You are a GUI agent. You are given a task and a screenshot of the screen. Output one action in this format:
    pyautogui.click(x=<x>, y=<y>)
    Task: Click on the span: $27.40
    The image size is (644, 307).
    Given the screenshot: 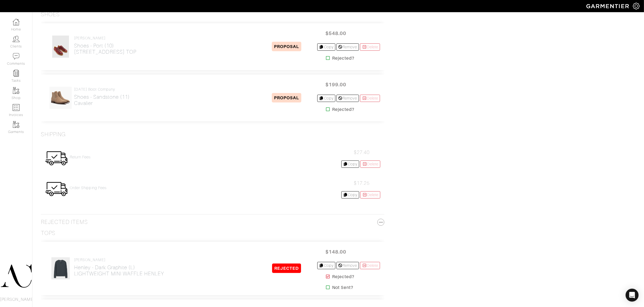 What is the action you would take?
    pyautogui.click(x=361, y=153)
    